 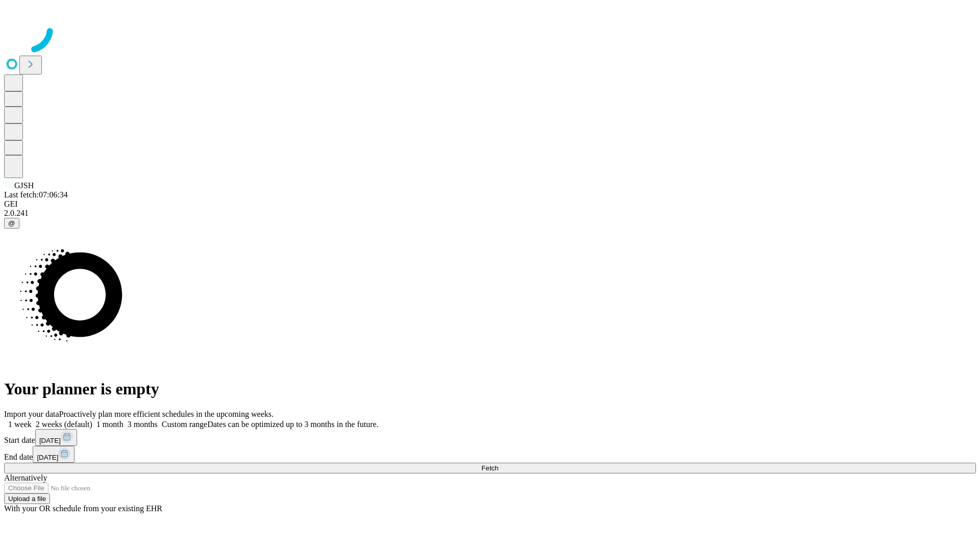 I want to click on button: Fetch, so click(x=490, y=468).